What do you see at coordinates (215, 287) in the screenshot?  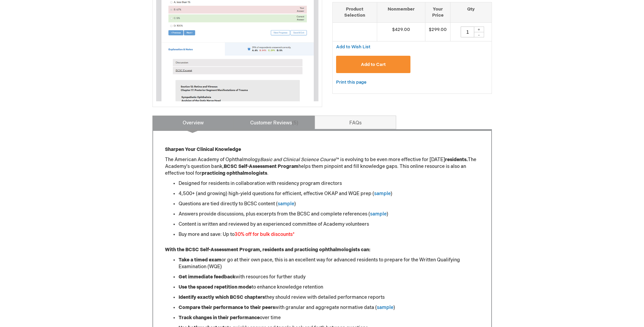 I see `strong: Use the spaced repetition mode` at bounding box center [215, 287].